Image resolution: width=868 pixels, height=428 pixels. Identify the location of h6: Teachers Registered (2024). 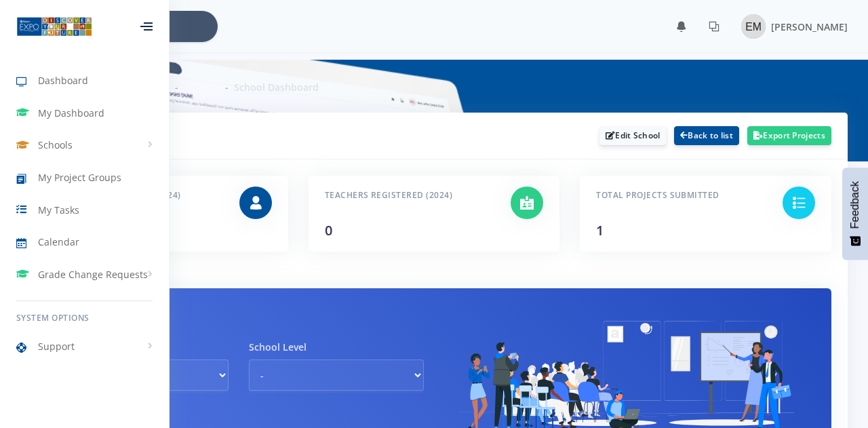
(408, 195).